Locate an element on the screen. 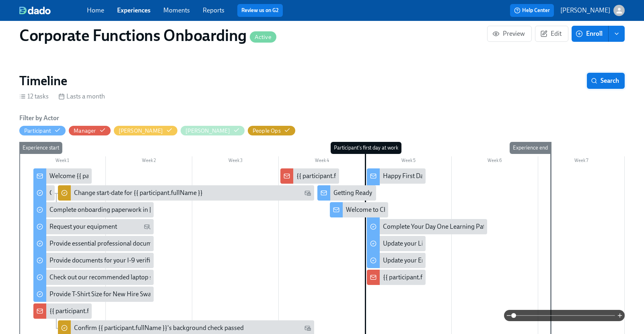  div: Experience start is located at coordinates (40, 148).